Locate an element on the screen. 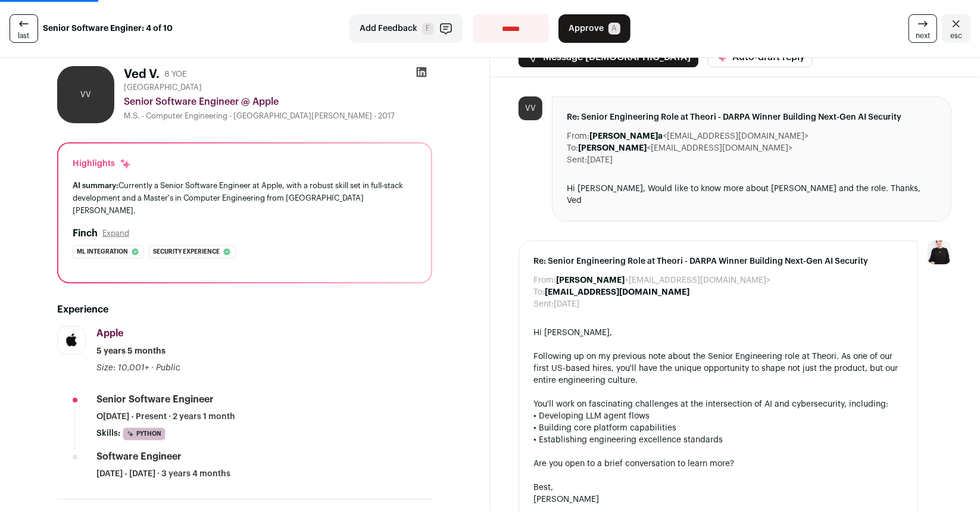 The width and height of the screenshot is (980, 512). span: AI summary: is located at coordinates (95, 185).